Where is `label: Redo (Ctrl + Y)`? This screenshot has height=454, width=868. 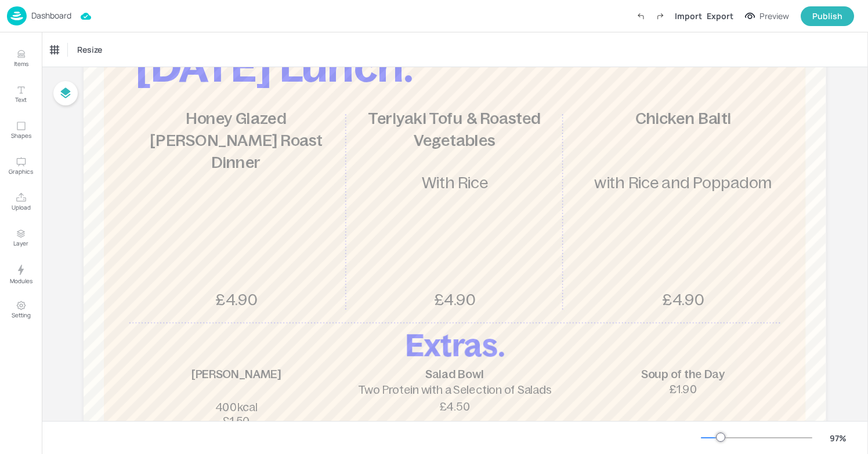
label: Redo (Ctrl + Y) is located at coordinates (660, 16).